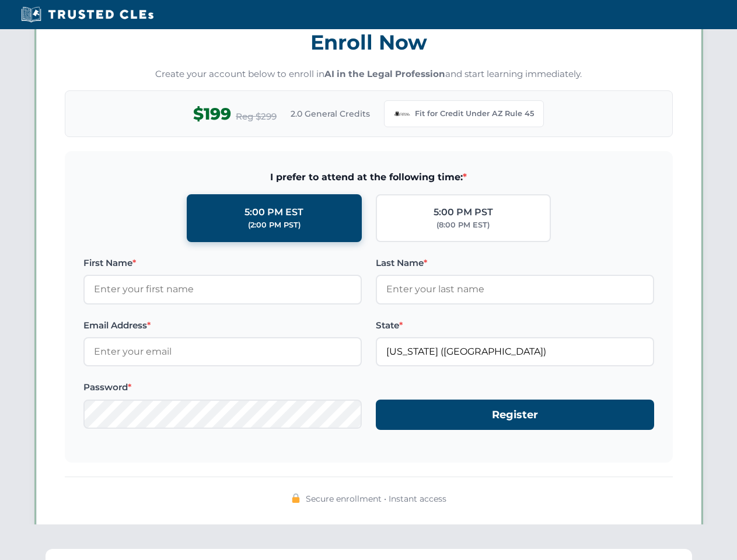 This screenshot has width=737, height=560. I want to click on div: (8:00 PM EST), so click(463, 225).